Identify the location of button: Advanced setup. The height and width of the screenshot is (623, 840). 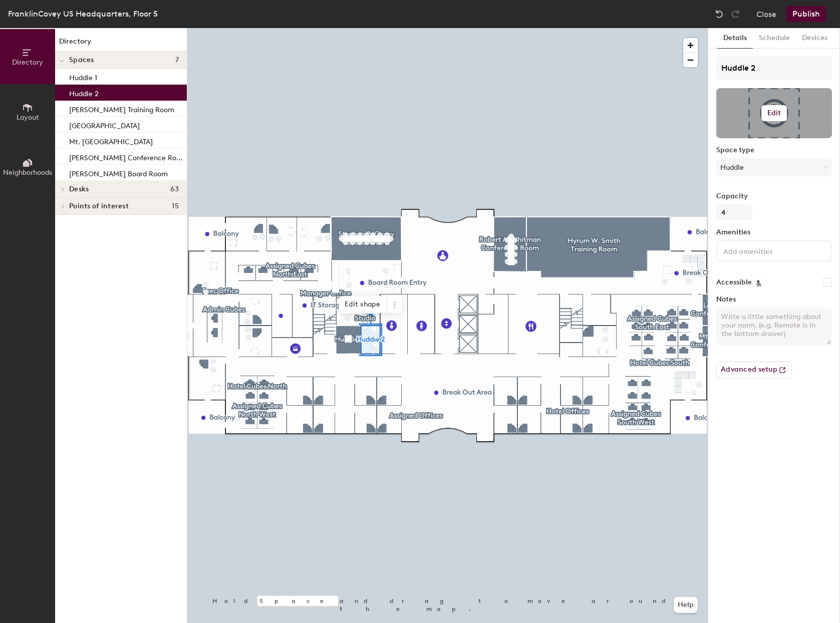
(754, 370).